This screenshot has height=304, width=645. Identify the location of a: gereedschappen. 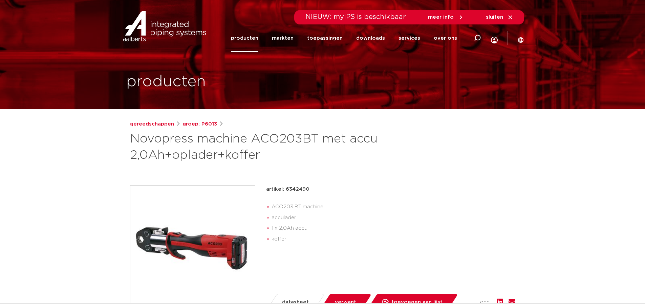
(152, 124).